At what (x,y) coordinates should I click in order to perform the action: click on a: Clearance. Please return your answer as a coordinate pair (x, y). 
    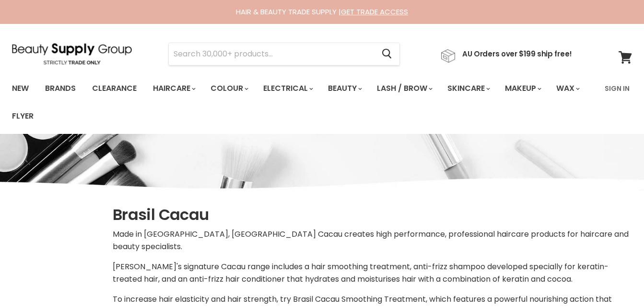
    Looking at the image, I should click on (114, 88).